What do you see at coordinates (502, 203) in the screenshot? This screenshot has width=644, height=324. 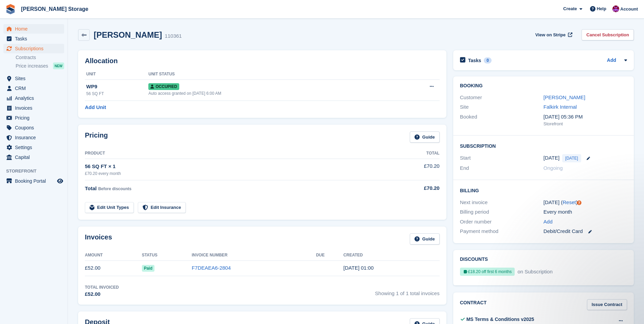 I see `div: Next invoice` at bounding box center [502, 203].